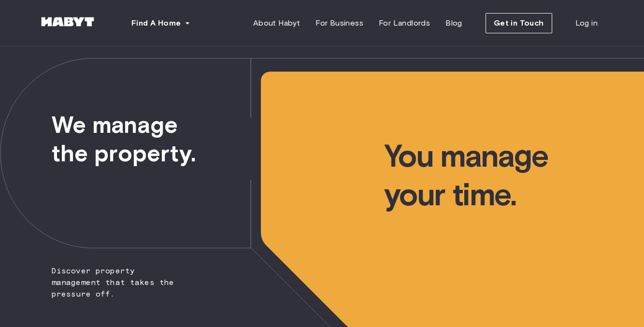  What do you see at coordinates (339, 24) in the screenshot?
I see `span: For Business` at bounding box center [339, 24].